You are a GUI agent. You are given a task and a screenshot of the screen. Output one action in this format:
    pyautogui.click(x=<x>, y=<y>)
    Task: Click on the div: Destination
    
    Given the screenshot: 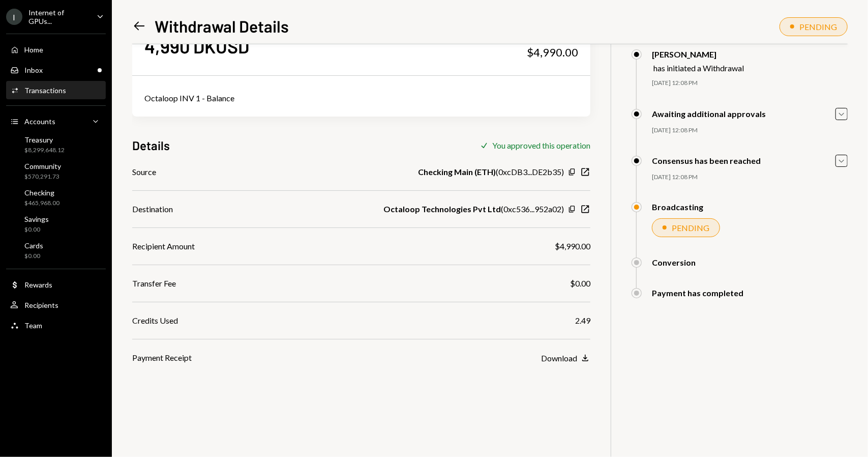 What is the action you would take?
    pyautogui.click(x=152, y=209)
    